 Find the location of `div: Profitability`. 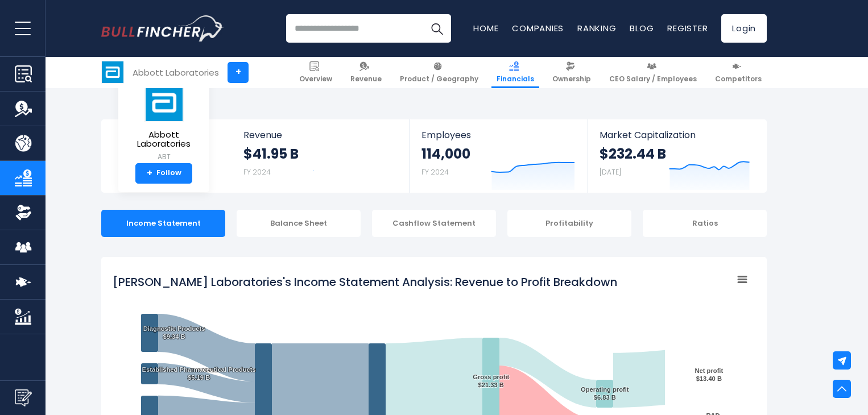

div: Profitability is located at coordinates (569, 224).